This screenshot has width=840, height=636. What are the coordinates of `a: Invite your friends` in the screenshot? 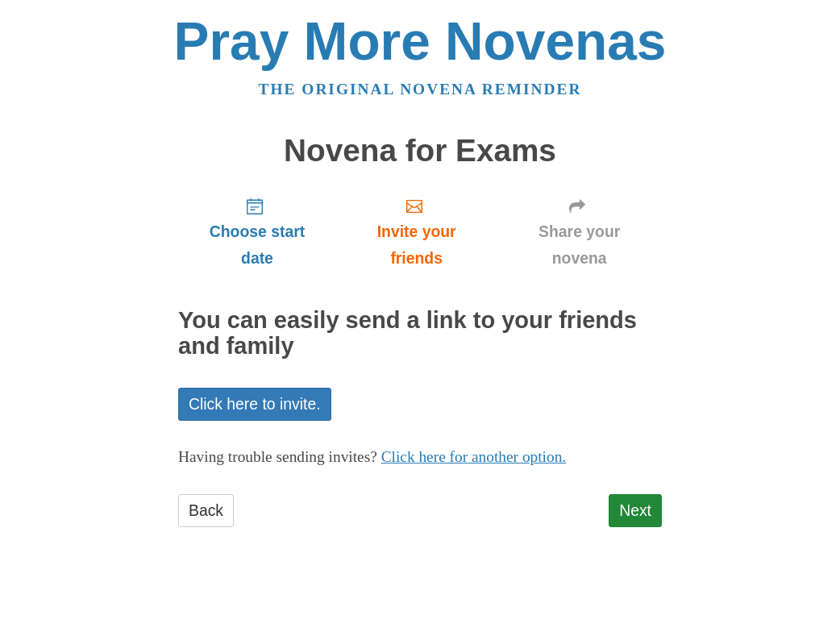 It's located at (416, 231).